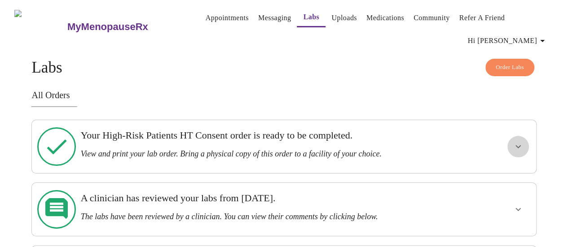 The image size is (568, 247). Describe the element at coordinates (509, 67) in the screenshot. I see `span: Order Labs` at that location.